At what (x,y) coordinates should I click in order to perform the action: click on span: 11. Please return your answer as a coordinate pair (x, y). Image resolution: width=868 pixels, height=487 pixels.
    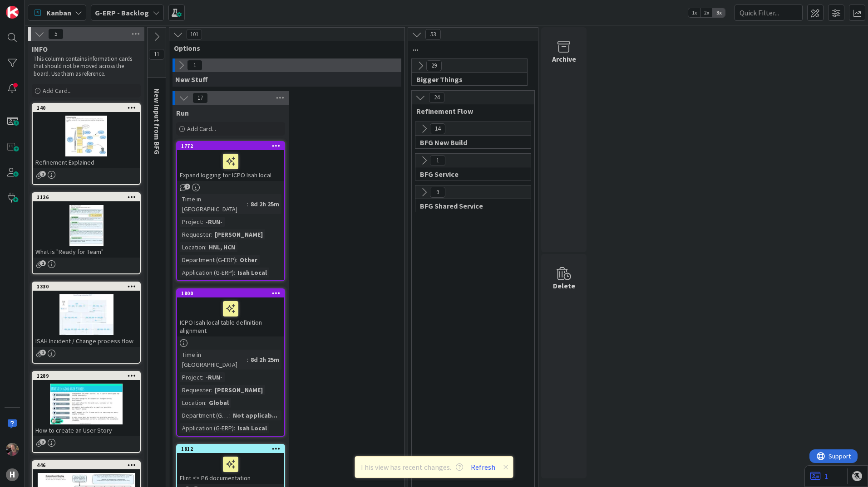
    Looking at the image, I should click on (157, 55).